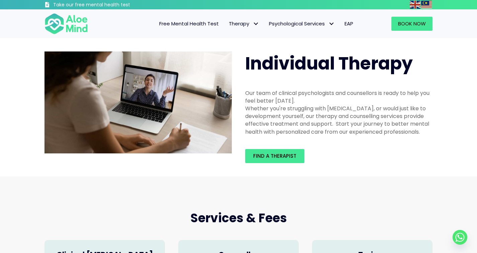 This screenshot has width=477, height=253. I want to click on a: EAP, so click(349, 24).